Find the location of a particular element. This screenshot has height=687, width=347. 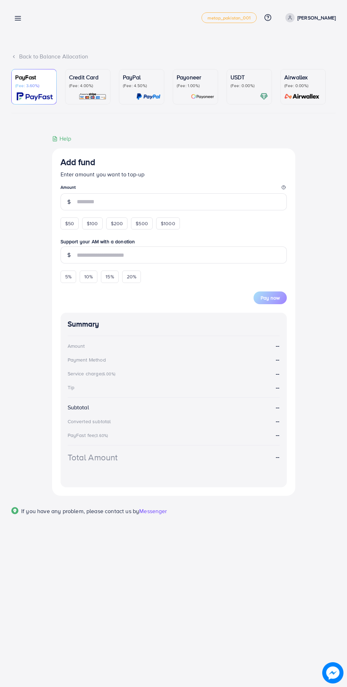

span: 5% is located at coordinates (68, 277).